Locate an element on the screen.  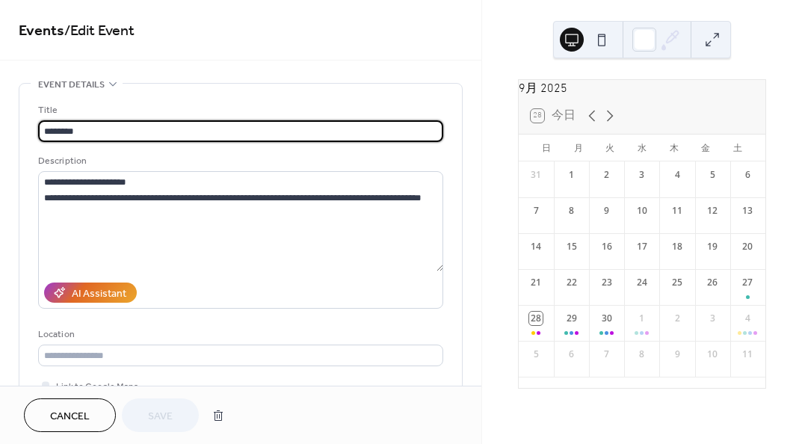
div: 13 is located at coordinates (748, 211).